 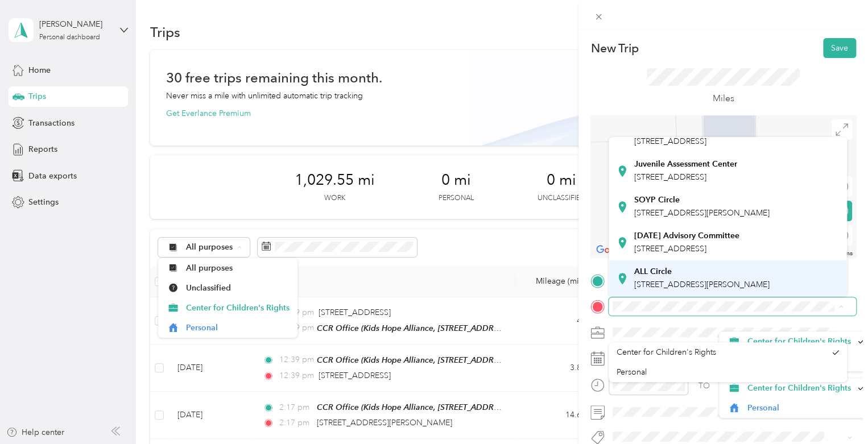 What do you see at coordinates (238, 268) in the screenshot?
I see `span: All purposes` at bounding box center [238, 268].